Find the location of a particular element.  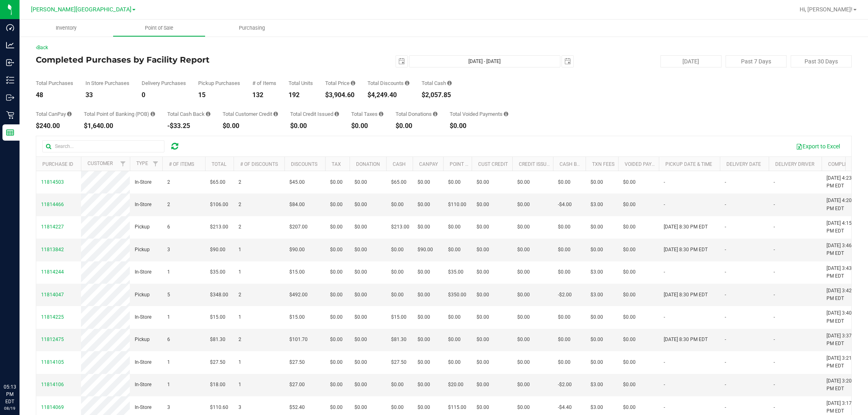

input: Search... is located at coordinates (104, 146).